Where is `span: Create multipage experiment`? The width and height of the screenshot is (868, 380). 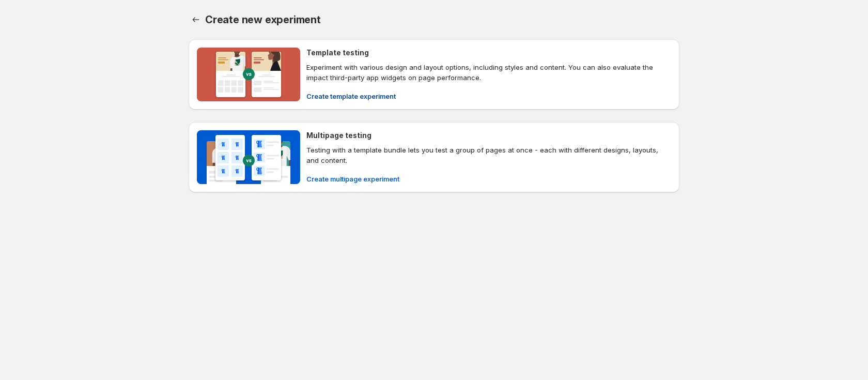
span: Create multipage experiment is located at coordinates (353, 179).